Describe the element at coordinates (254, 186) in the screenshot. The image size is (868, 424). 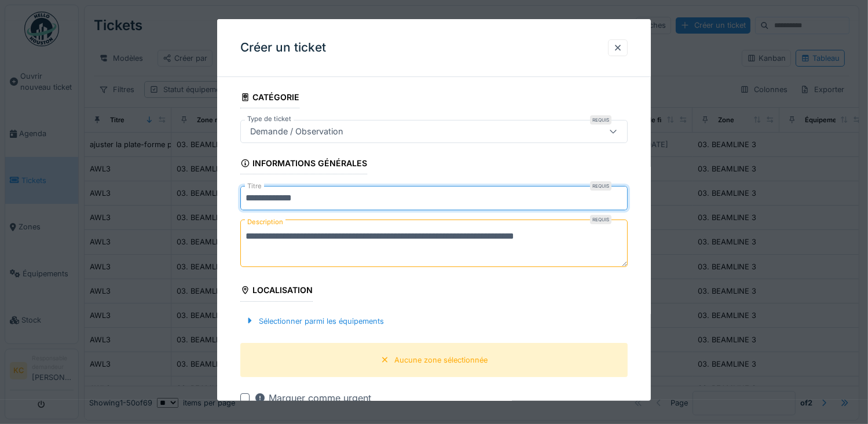
I see `label: Titre` at that location.